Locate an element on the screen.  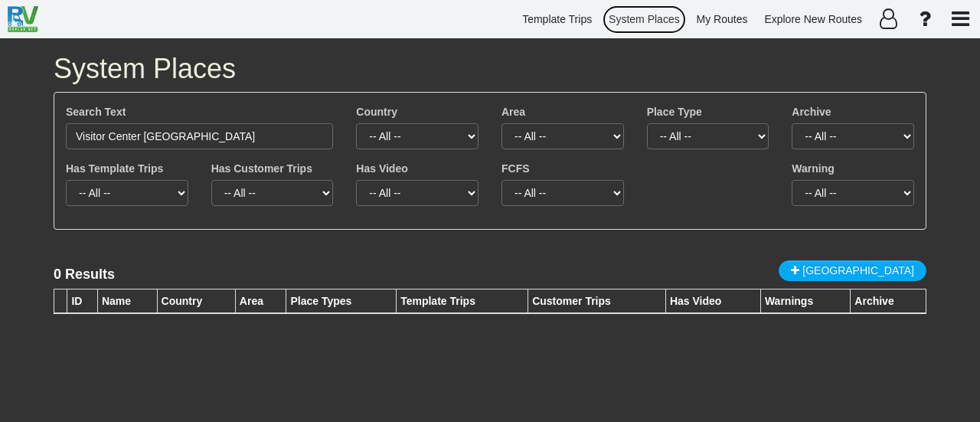
a: System Places is located at coordinates (644, 19).